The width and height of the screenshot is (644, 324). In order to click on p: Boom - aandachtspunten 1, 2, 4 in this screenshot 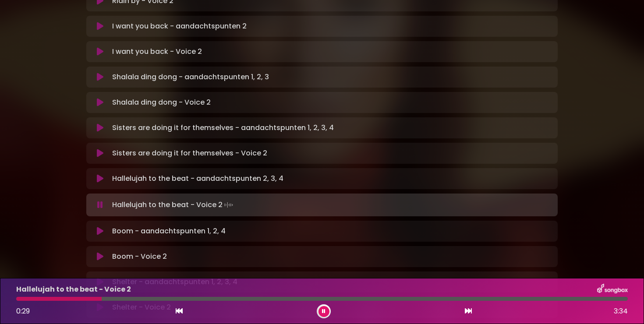, I will do `click(169, 232)`.